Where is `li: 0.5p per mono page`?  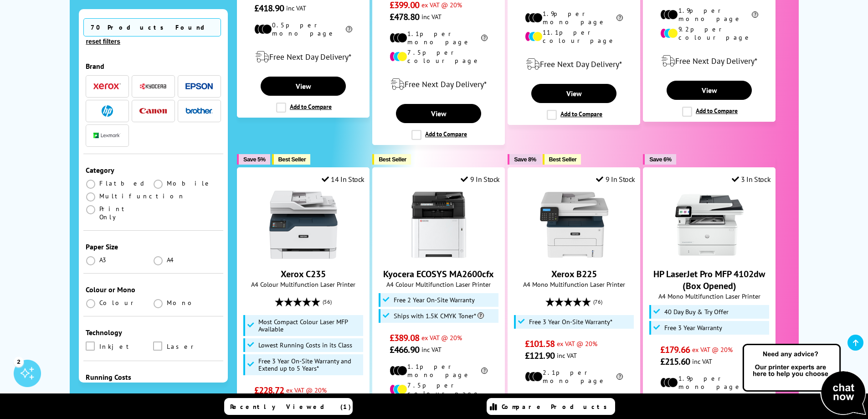 li: 0.5p per mono page is located at coordinates (303, 29).